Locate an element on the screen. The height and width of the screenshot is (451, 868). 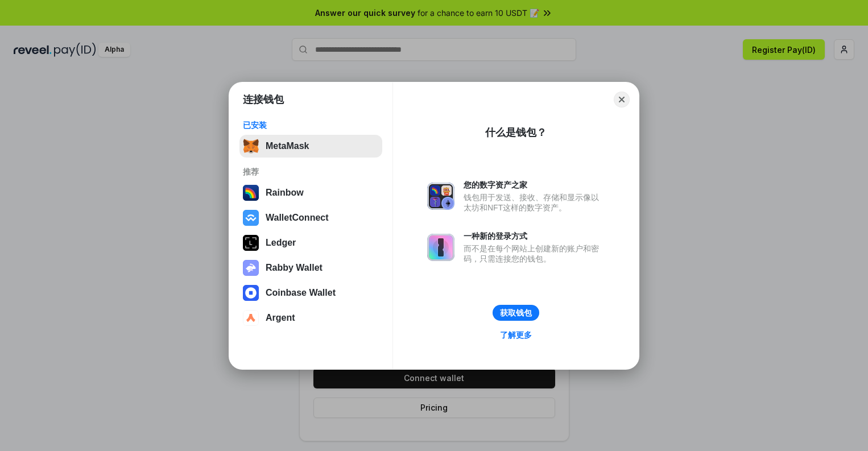
h1: 连接钱包 is located at coordinates (264, 99).